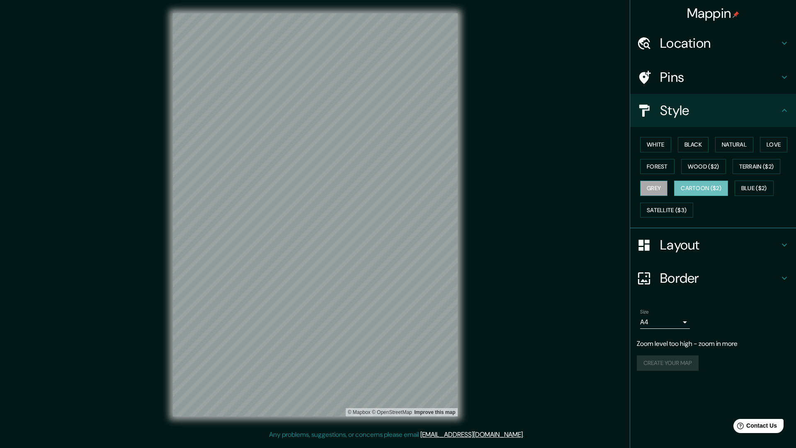 The height and width of the screenshot is (448, 796). I want to click on button: Cartoon ($2), so click(701, 188).